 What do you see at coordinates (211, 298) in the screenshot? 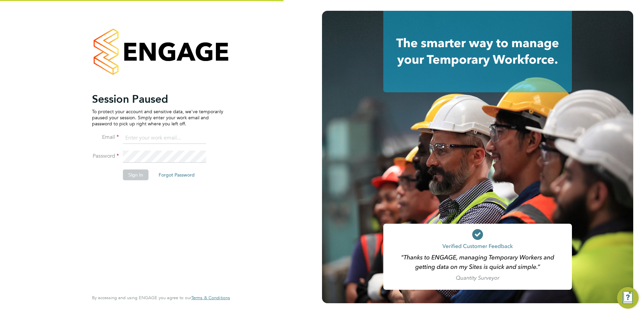
I see `a: Terms & Conditions` at bounding box center [211, 298].